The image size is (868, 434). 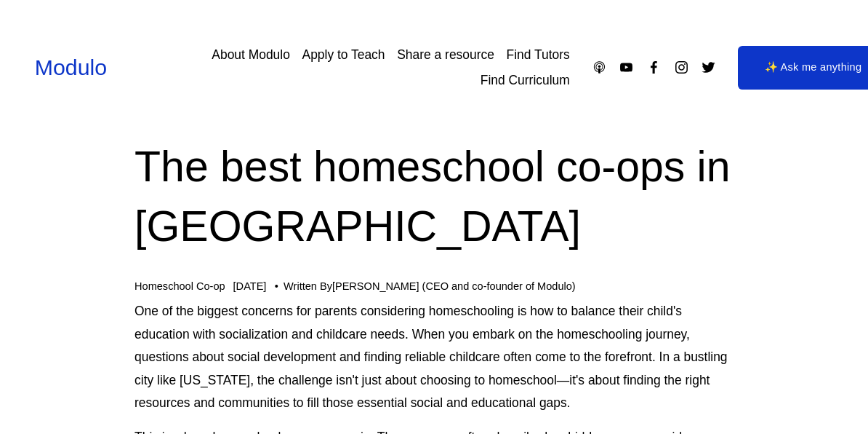 What do you see at coordinates (525, 80) in the screenshot?
I see `a: Find Curriculum` at bounding box center [525, 80].